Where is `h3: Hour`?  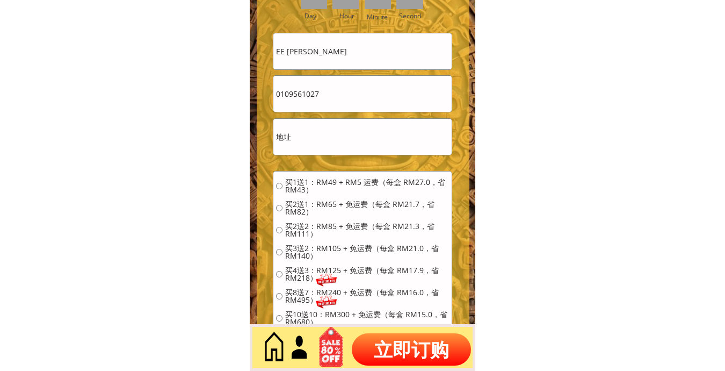 h3: Hour is located at coordinates (351, 16).